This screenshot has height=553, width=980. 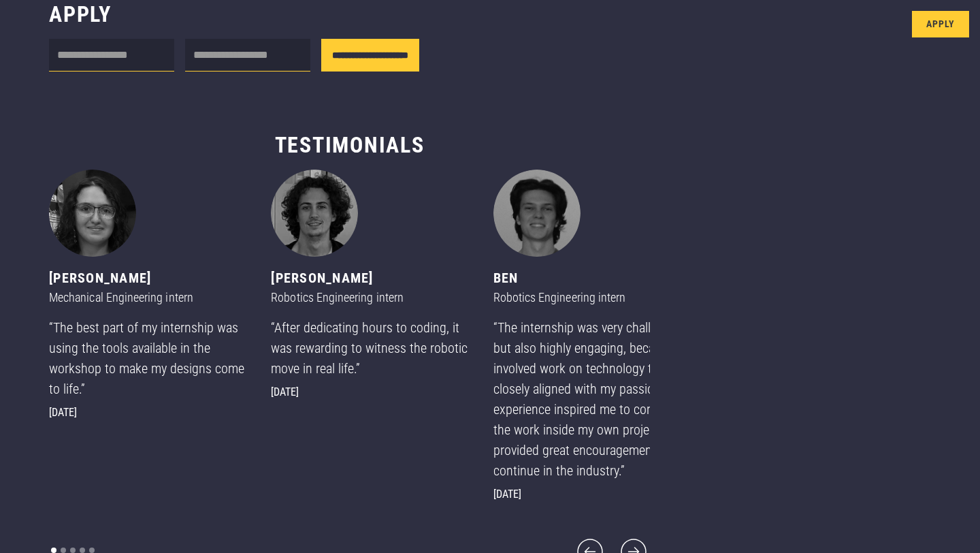 I want to click on form: Internship form, so click(x=234, y=58).